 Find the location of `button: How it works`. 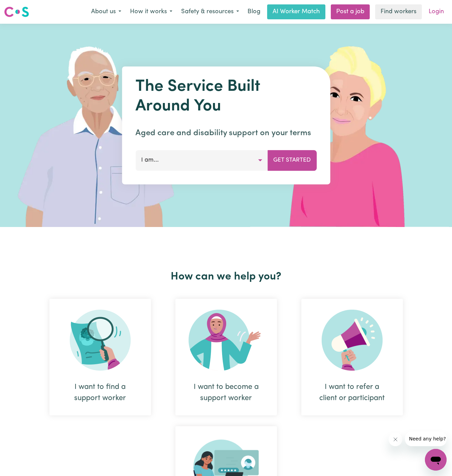

button: How it works is located at coordinates (151, 12).